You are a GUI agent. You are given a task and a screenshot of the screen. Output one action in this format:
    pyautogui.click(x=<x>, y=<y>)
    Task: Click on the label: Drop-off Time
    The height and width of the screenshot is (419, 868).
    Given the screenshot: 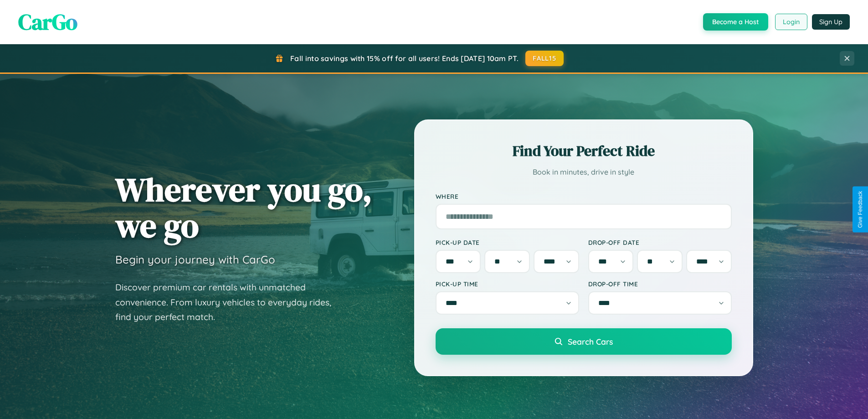 What is the action you would take?
    pyautogui.click(x=660, y=284)
    